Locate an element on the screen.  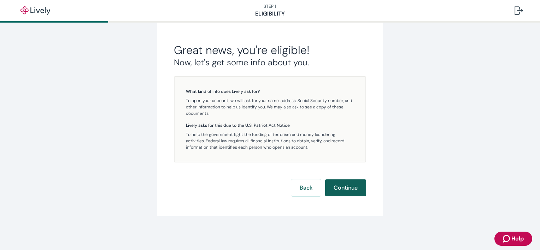
p: To open your account, we will ask for your name, address, Social Security number, and other infor... is located at coordinates (270, 107).